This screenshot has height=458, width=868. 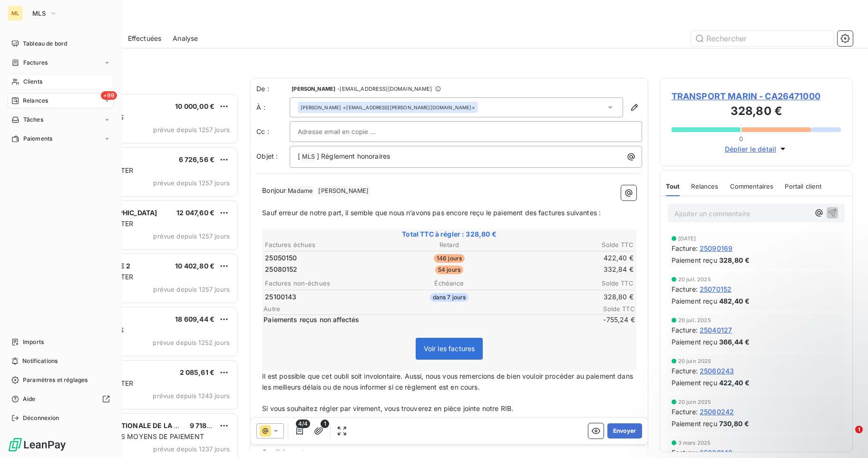 What do you see at coordinates (191, 396) in the screenshot?
I see `span: prévue depuis 1243 jours` at bounding box center [191, 396].